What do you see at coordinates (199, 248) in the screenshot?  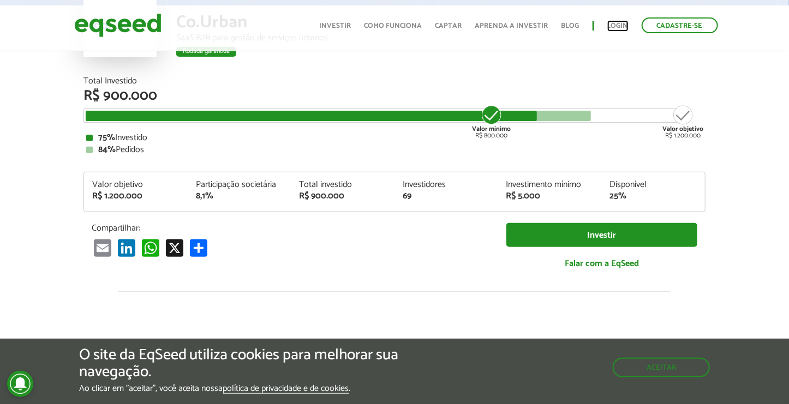 I see `a: Compartilhar` at bounding box center [199, 248].